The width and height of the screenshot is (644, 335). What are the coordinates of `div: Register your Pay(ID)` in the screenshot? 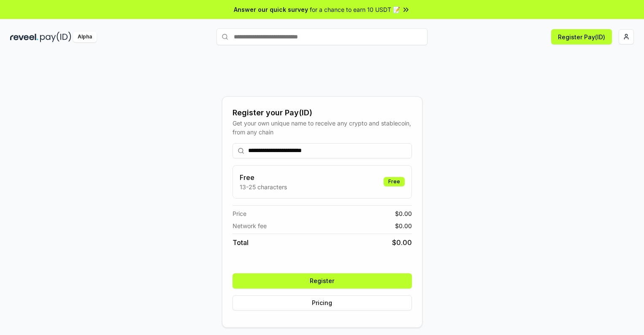 It's located at (322, 113).